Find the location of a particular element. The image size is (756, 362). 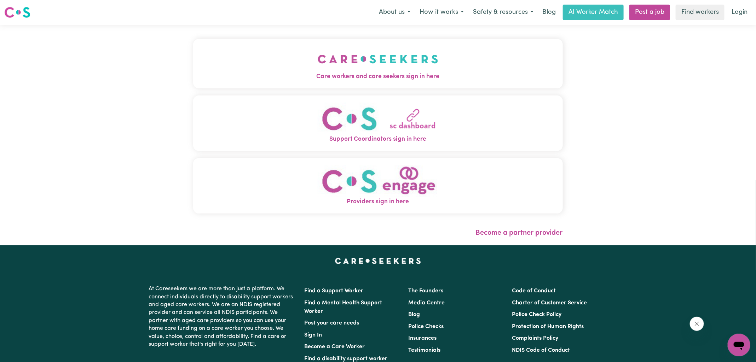

a: Careseekers logo is located at coordinates (17, 12).